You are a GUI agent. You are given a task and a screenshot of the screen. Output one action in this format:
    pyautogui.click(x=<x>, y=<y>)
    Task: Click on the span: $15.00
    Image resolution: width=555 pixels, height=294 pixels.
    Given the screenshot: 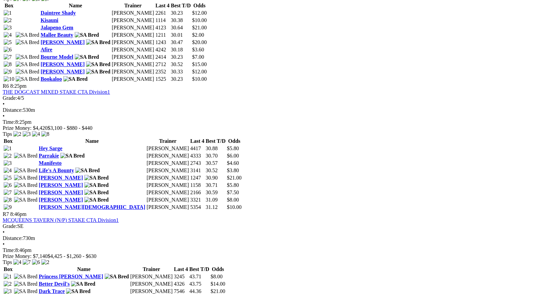 What is the action you would take?
    pyautogui.click(x=200, y=64)
    